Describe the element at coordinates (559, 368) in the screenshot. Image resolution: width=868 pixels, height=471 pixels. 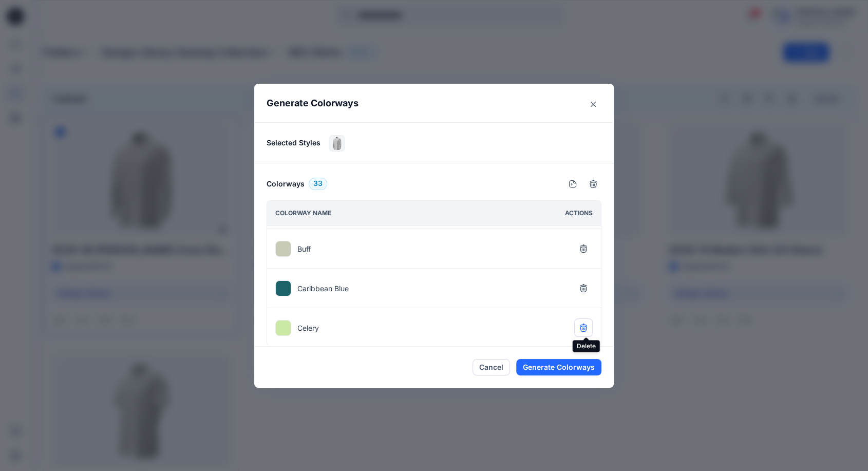
I see `button: Generate Colorways` at that location.